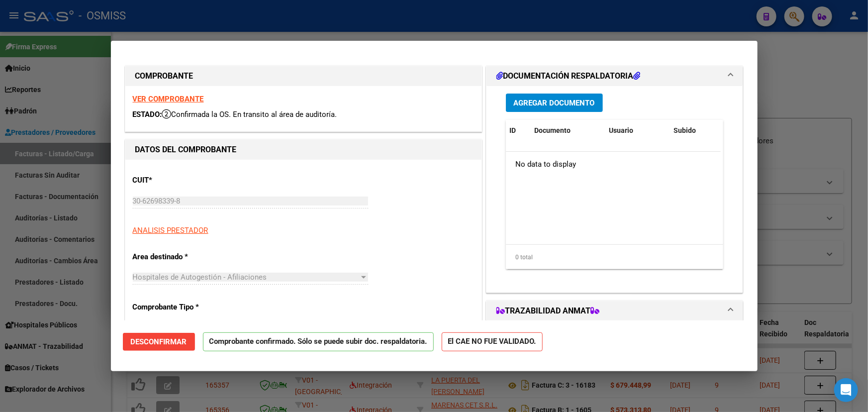 The height and width of the screenshot is (412, 868). I want to click on strong: El CAE NO FUE VALIDADO., so click(492, 342).